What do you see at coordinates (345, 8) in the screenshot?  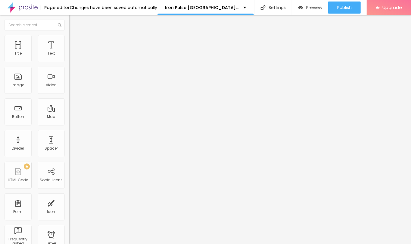 I see `button: Publish` at bounding box center [345, 8].